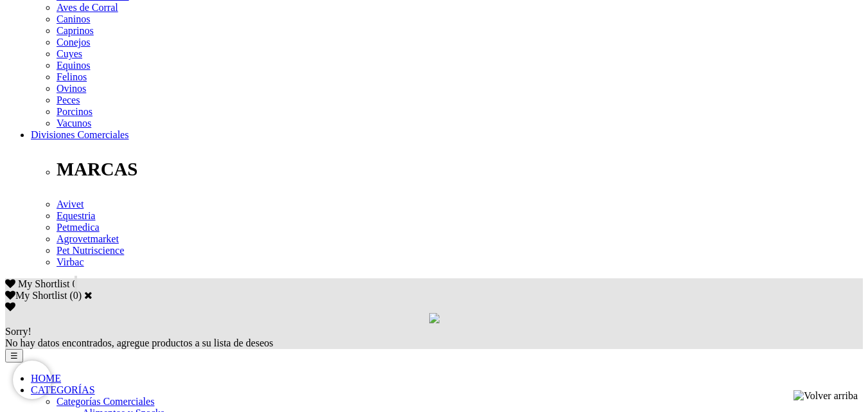 The height and width of the screenshot is (412, 868). What do you see at coordinates (73, 19) in the screenshot?
I see `a: Caninos` at bounding box center [73, 19].